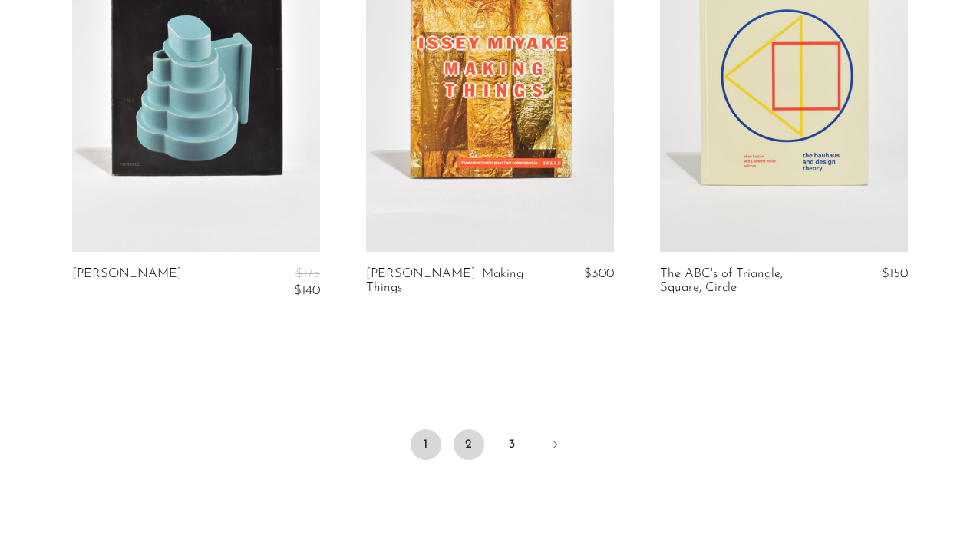 This screenshot has height=539, width=980. What do you see at coordinates (742, 281) in the screenshot?
I see `a: The ABC's of Triangle, Square, Circle` at bounding box center [742, 281].